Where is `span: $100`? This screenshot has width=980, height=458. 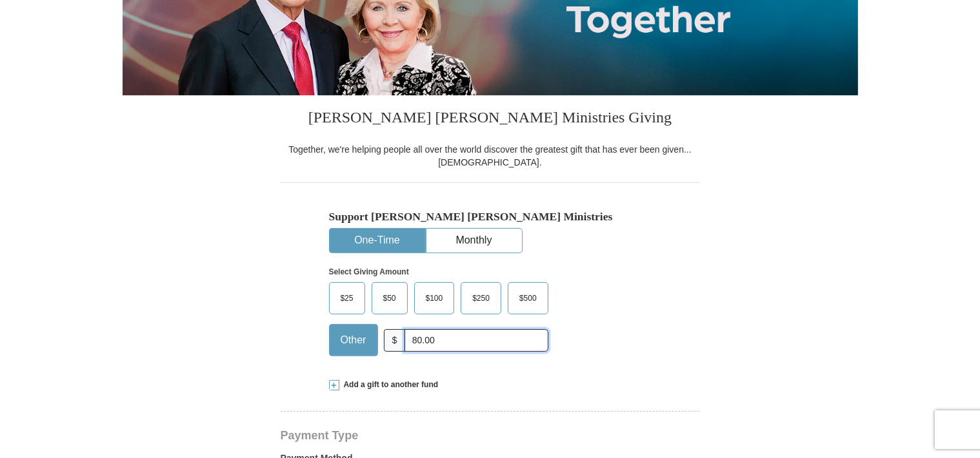 span: $100 is located at coordinates (434, 299).